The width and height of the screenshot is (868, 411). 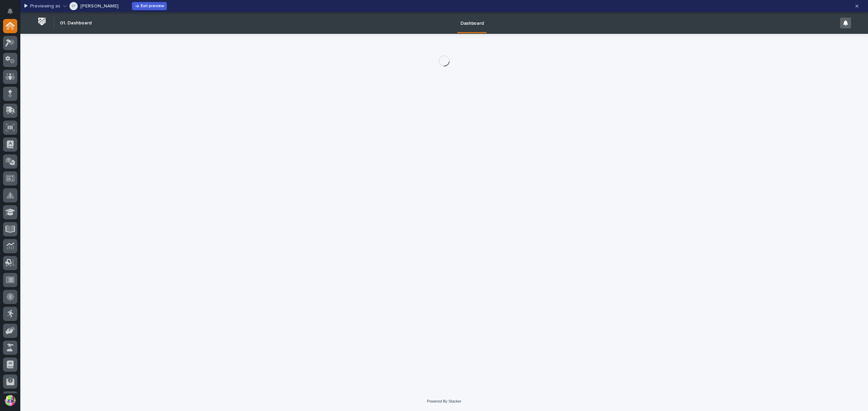 What do you see at coordinates (472, 22) in the screenshot?
I see `a: Dashboard` at bounding box center [472, 22].